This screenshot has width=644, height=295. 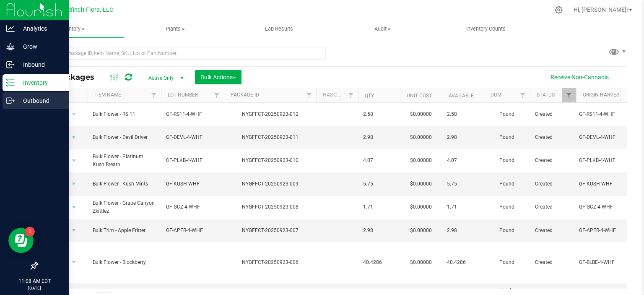 I want to click on span: 1.71, so click(x=379, y=207).